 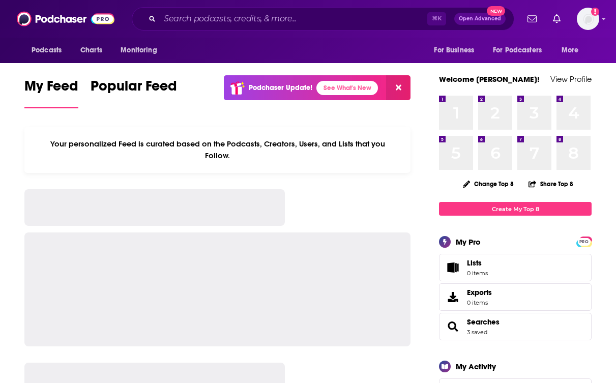 I want to click on input: Search podcasts, credits, & more..., so click(x=293, y=19).